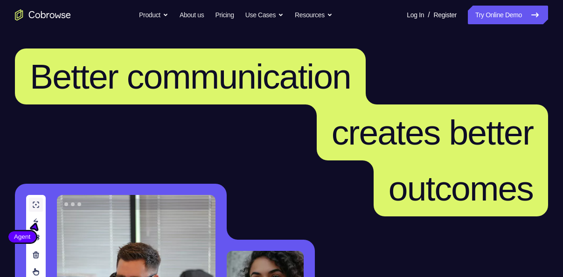 The height and width of the screenshot is (277, 563). Describe the element at coordinates (433, 133) in the screenshot. I see `span: creates better` at that location.